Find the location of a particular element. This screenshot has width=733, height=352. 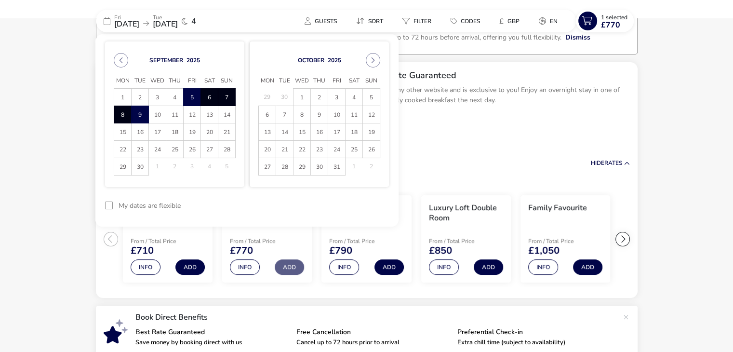

td: 18 is located at coordinates (354, 132).